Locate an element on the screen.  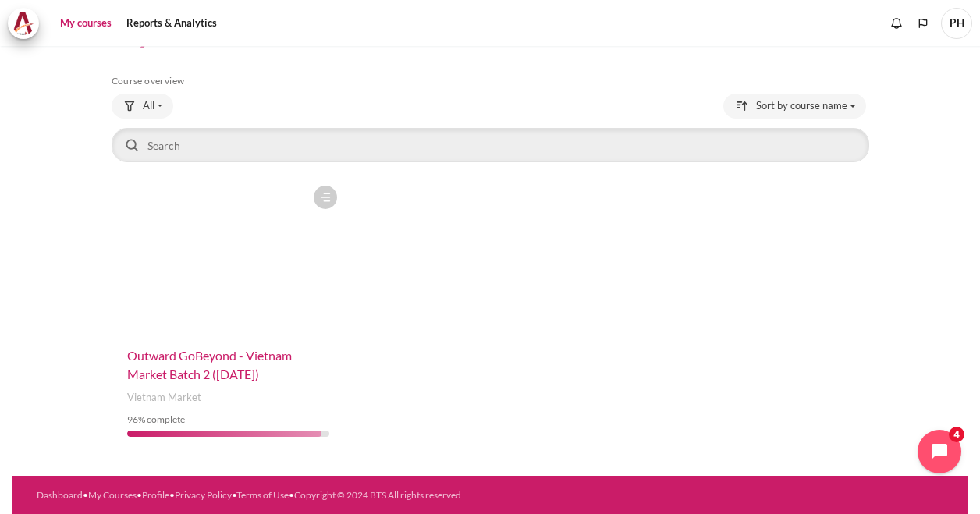
span: PH is located at coordinates (957, 23).